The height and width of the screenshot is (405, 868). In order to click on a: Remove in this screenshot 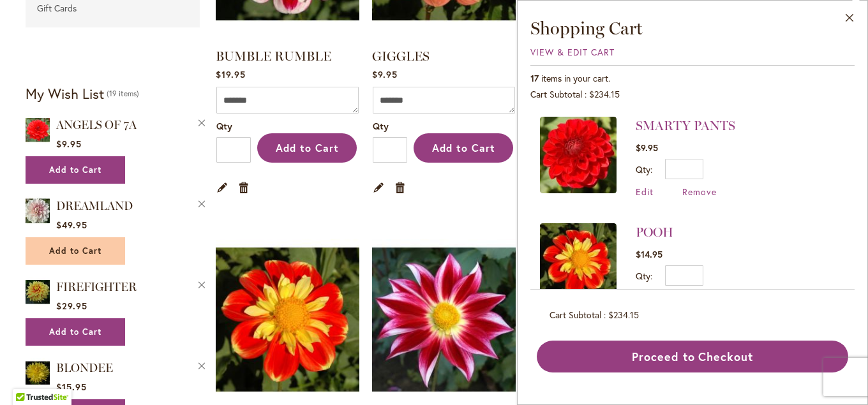, I will do `click(699, 191)`.